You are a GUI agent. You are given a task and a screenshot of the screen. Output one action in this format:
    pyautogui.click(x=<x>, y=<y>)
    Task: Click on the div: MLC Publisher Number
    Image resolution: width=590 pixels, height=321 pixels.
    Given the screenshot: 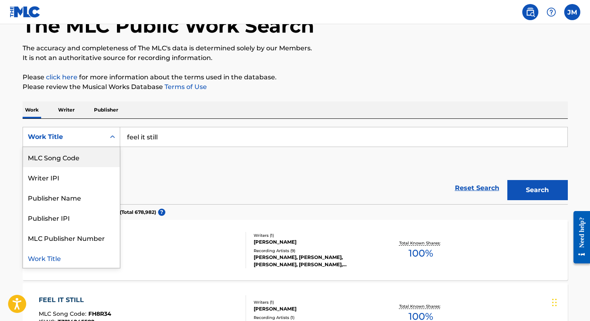 What is the action you would take?
    pyautogui.click(x=71, y=238)
    